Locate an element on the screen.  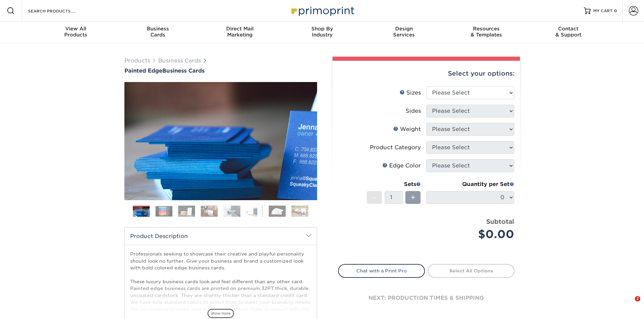
div: Select your options: is located at coordinates (426, 73).